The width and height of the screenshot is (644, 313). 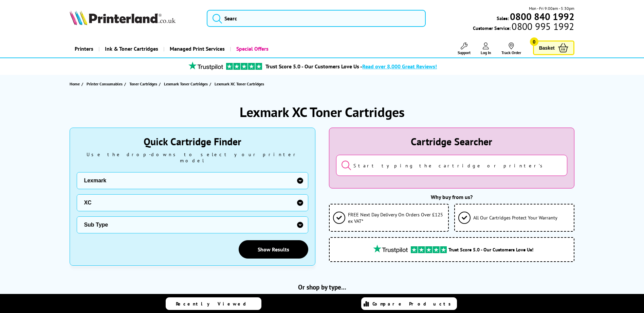 I want to click on span: Read over 8,000 Great Reviews!, so click(x=400, y=66).